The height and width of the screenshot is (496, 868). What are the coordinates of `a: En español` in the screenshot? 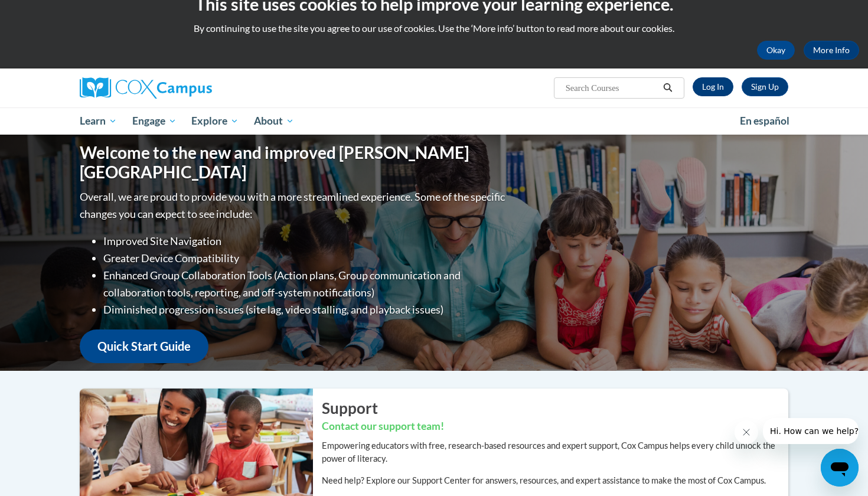 It's located at (765, 121).